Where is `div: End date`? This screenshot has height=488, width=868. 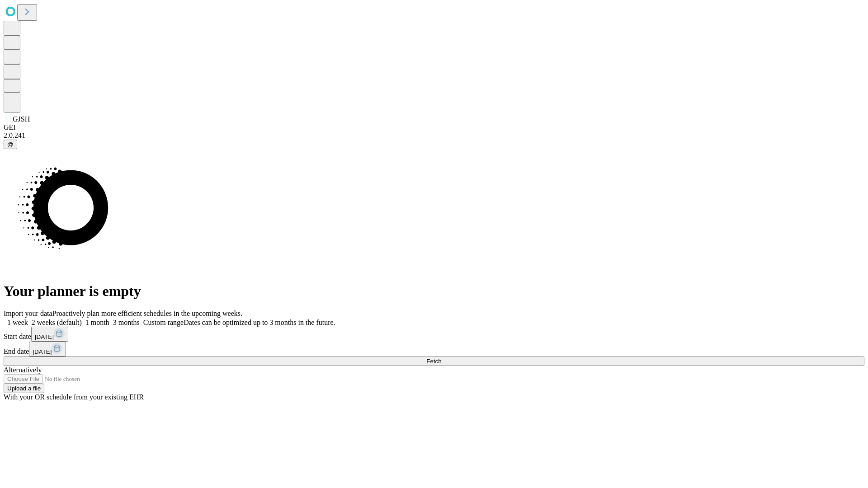 div: End date is located at coordinates (434, 349).